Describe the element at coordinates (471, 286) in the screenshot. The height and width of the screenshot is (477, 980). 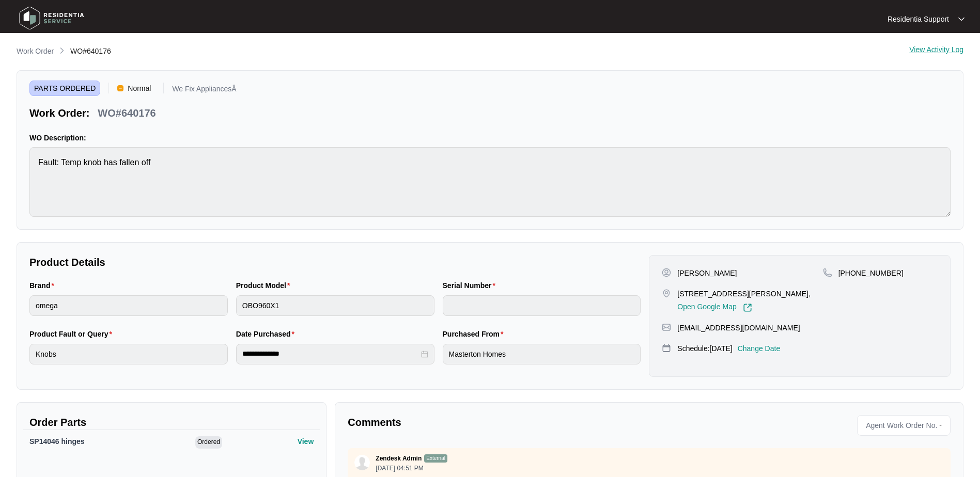
I see `label: Serial Number` at that location.